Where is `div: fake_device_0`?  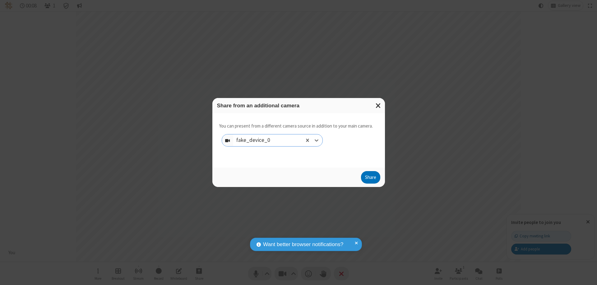
div: fake_device_0 is located at coordinates (258, 140).